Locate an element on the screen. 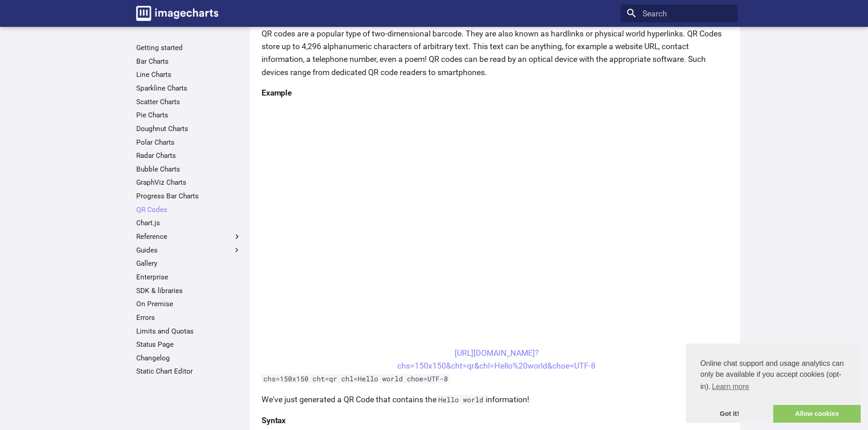 The width and height of the screenshot is (868, 430). input: Search is located at coordinates (679, 14).